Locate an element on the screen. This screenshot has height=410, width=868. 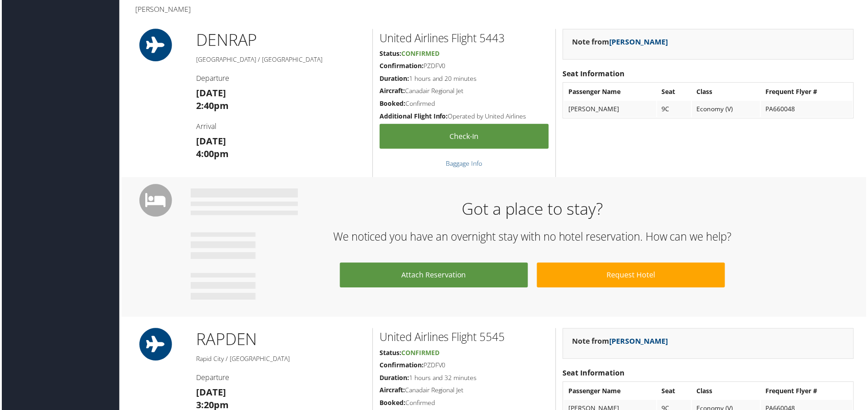
a: Attach Reservation is located at coordinates (434, 276).